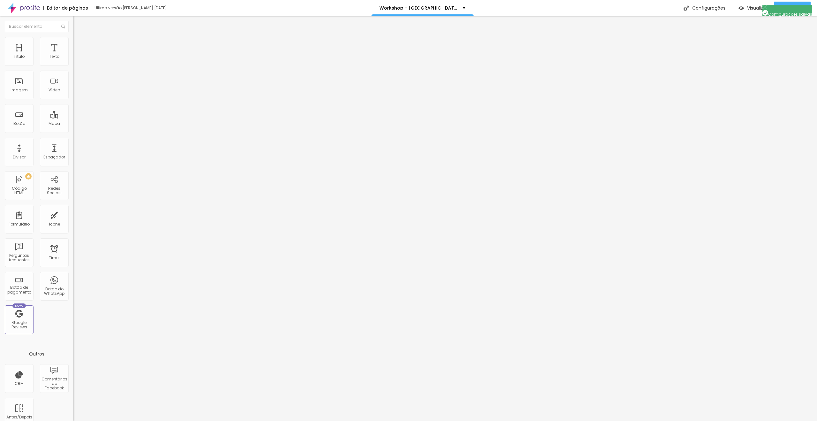 This screenshot has width=817, height=421. Describe the element at coordinates (753, 8) in the screenshot. I see `button: Visualizar` at that location.